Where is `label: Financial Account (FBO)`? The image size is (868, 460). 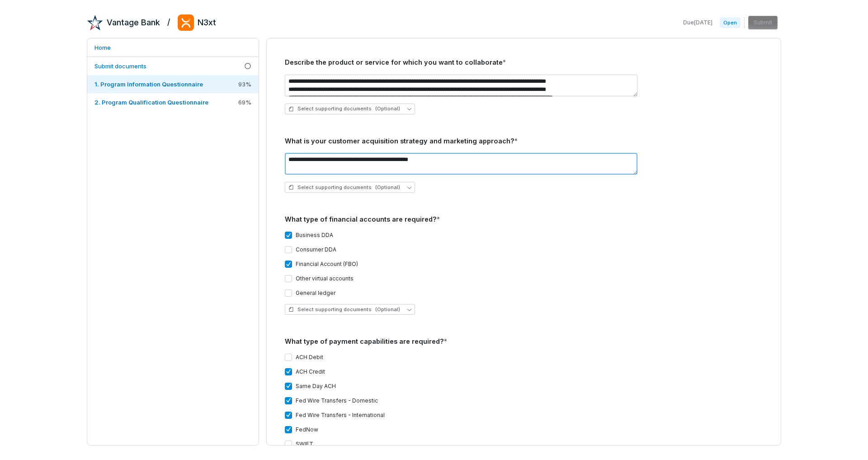
label: Financial Account (FBO) is located at coordinates (327, 264).